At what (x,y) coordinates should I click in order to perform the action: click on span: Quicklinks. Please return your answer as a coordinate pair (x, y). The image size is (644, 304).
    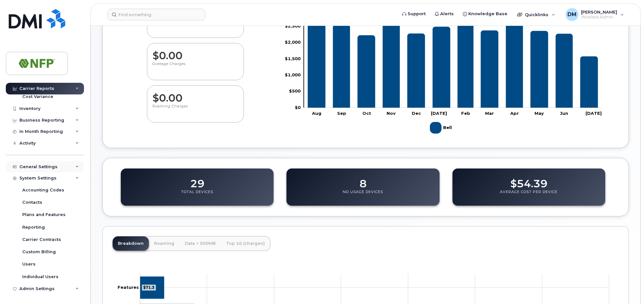
    Looking at the image, I should click on (537, 15).